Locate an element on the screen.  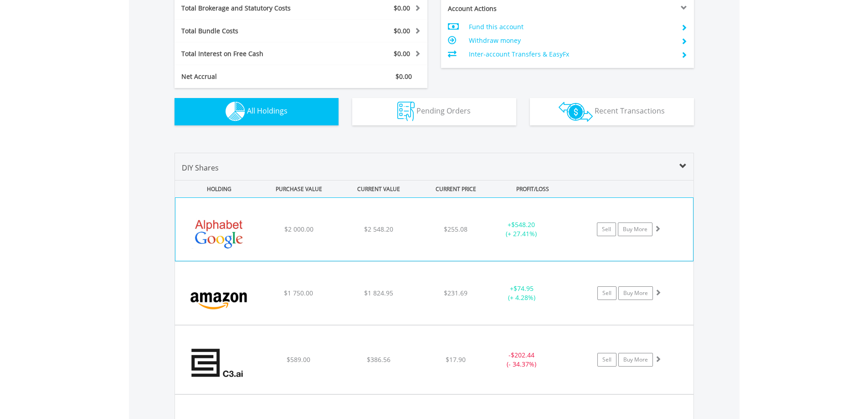
div: Account Actions is located at coordinates (505, 9).